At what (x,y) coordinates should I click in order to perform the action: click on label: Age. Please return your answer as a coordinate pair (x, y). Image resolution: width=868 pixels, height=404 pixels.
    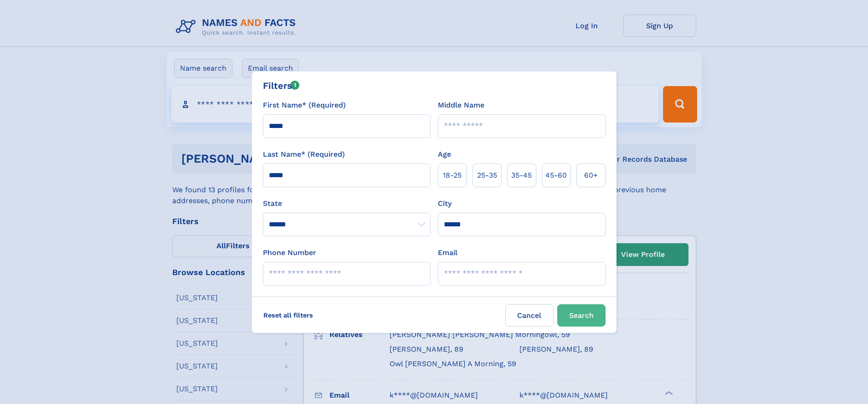
    Looking at the image, I should click on (444, 154).